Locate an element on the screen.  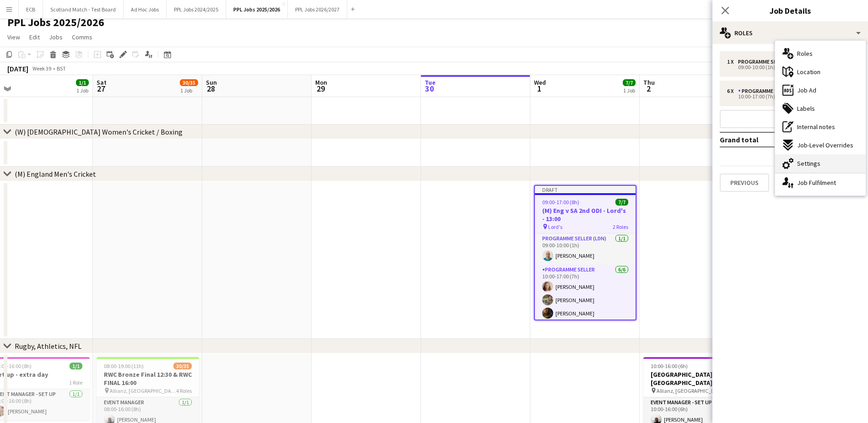
div: 1 x is located at coordinates (732, 62).